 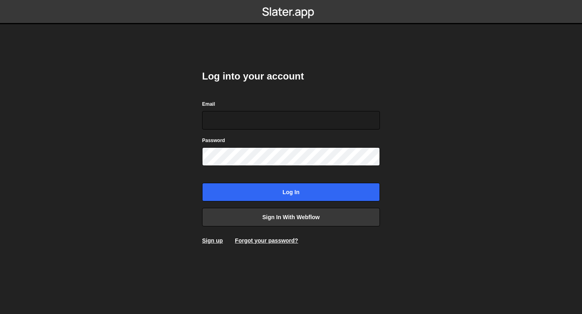 I want to click on a: Forgot your password?, so click(x=266, y=241).